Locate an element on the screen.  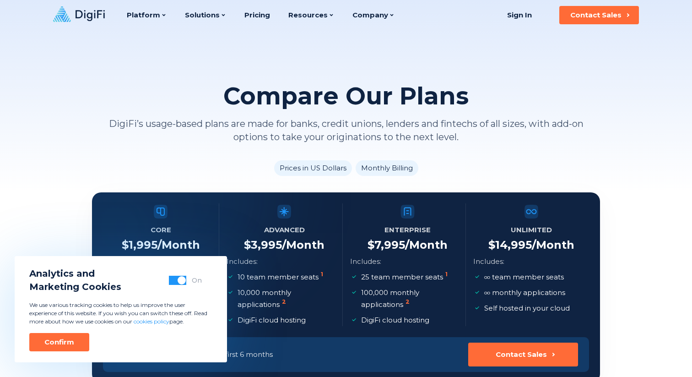
p: monthly applications is located at coordinates (524, 292).